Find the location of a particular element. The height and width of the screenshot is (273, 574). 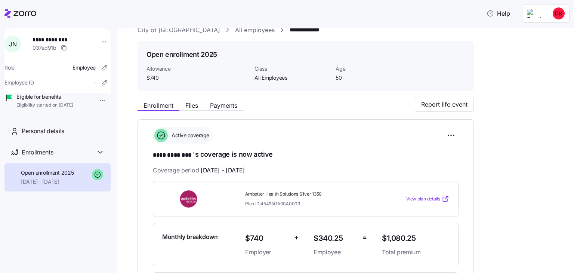

span: Allowance is located at coordinates (197, 69).